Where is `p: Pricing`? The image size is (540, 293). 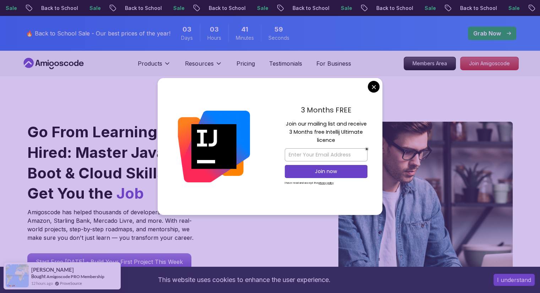 p: Pricing is located at coordinates (246, 64).